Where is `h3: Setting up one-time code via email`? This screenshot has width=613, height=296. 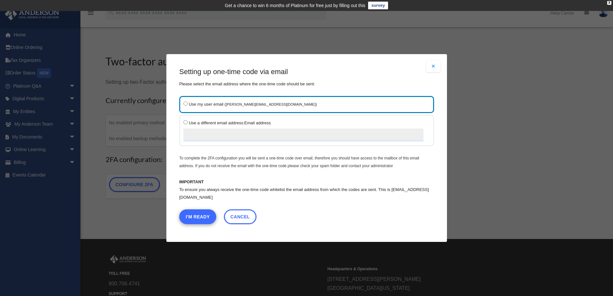 h3: Setting up one-time code via email is located at coordinates (307, 72).